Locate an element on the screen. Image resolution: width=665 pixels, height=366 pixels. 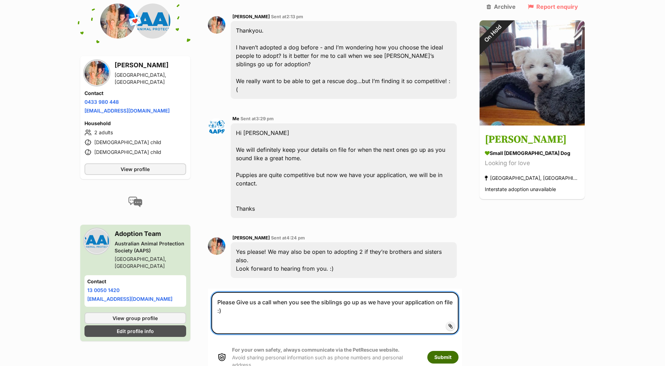
a: Archive is located at coordinates (501, 7).